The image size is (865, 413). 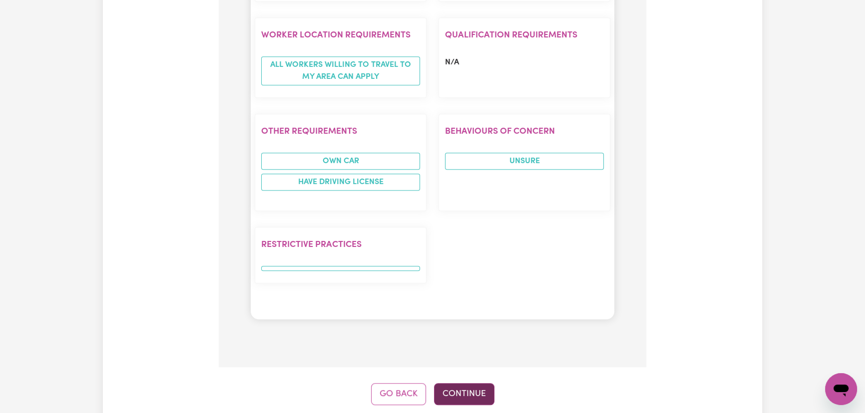 What do you see at coordinates (340, 182) in the screenshot?
I see `li: Have driving license` at bounding box center [340, 182].